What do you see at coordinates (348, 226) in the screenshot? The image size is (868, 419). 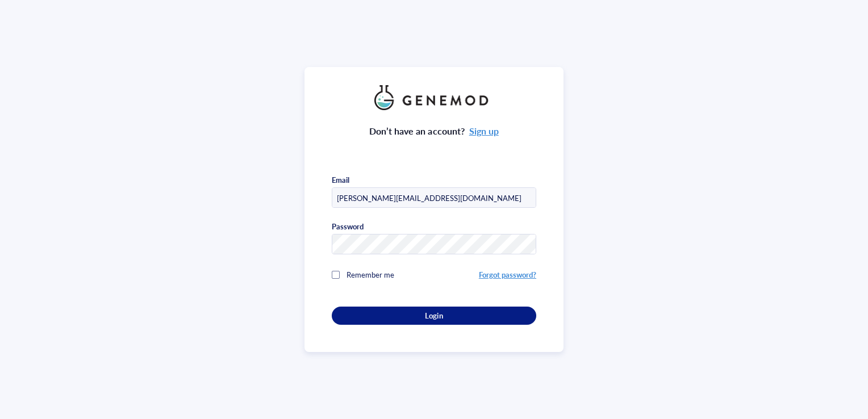 I see `div: Password` at bounding box center [348, 226].